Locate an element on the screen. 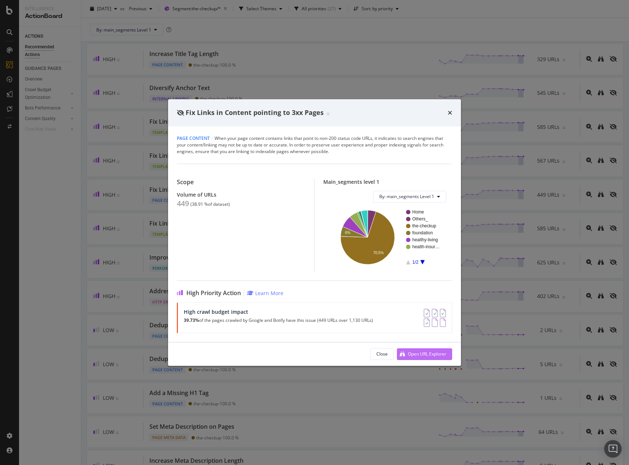  text: Others_ is located at coordinates (420, 219).